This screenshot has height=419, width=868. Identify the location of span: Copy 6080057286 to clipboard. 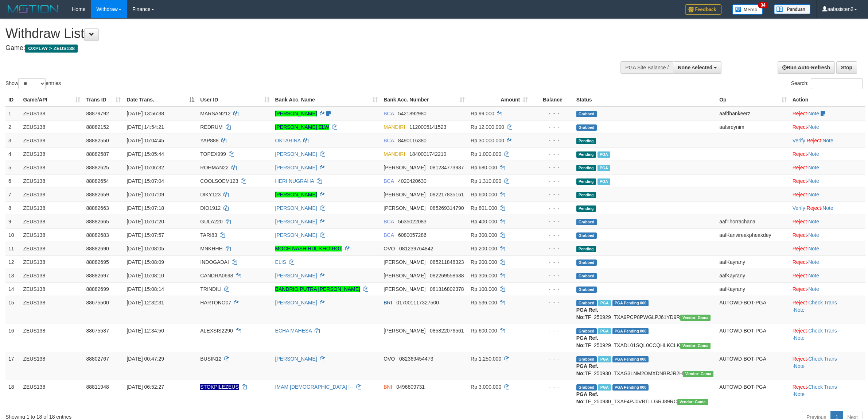
(412, 235).